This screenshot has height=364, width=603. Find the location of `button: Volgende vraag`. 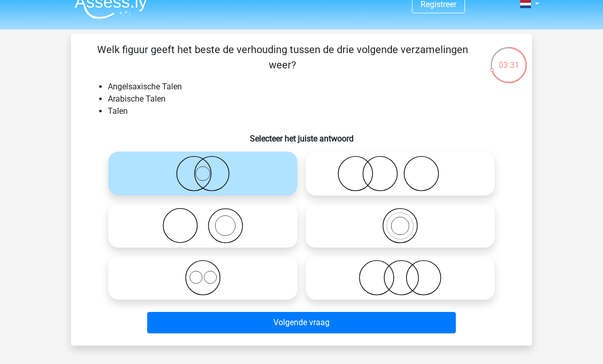

button: Volgende vraag is located at coordinates (302, 323).